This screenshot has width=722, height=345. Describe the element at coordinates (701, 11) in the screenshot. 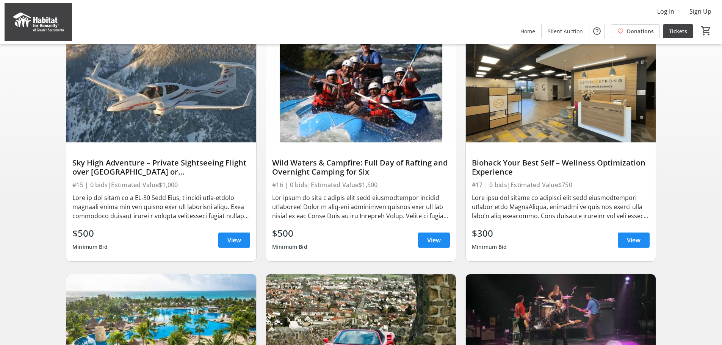

I see `span: Sign Up` at that location.